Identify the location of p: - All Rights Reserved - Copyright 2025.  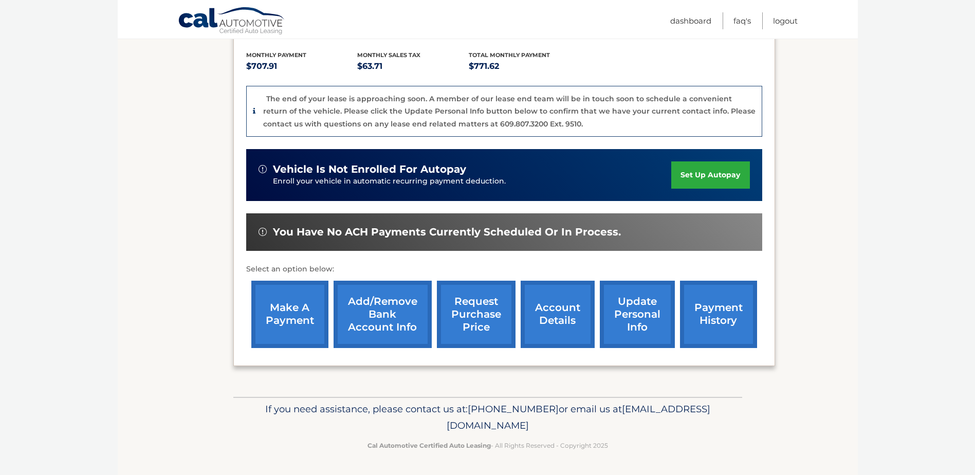
(488, 445).